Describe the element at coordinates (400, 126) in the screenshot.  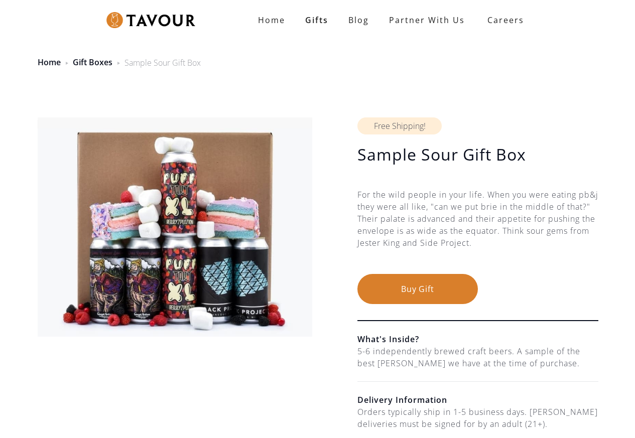
I see `div: Free Shipping!` at that location.